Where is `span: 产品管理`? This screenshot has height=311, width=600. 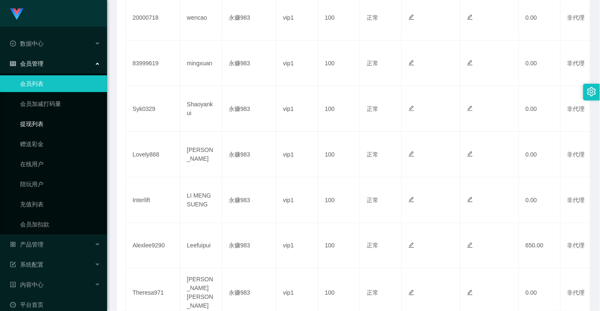
span: 产品管理 is located at coordinates (27, 244).